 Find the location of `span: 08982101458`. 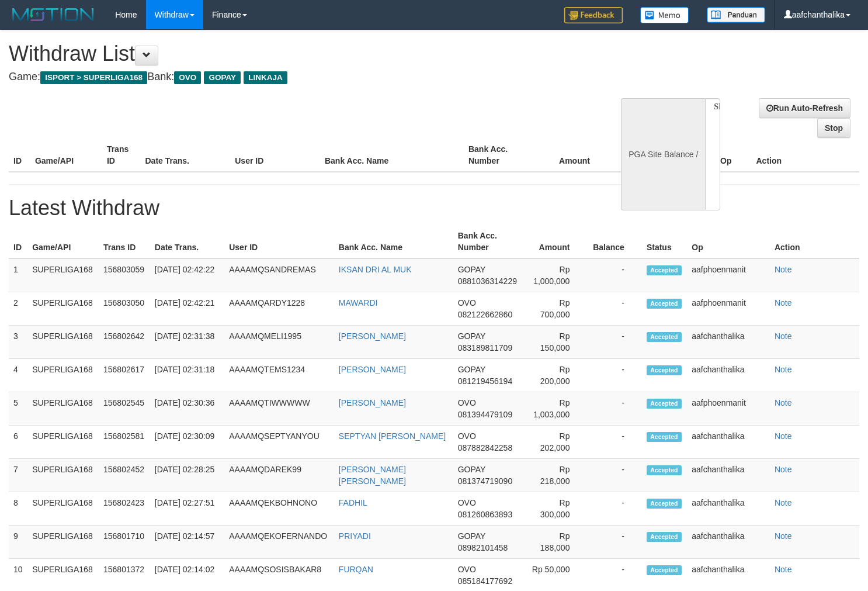

span: 08982101458 is located at coordinates (483, 547).